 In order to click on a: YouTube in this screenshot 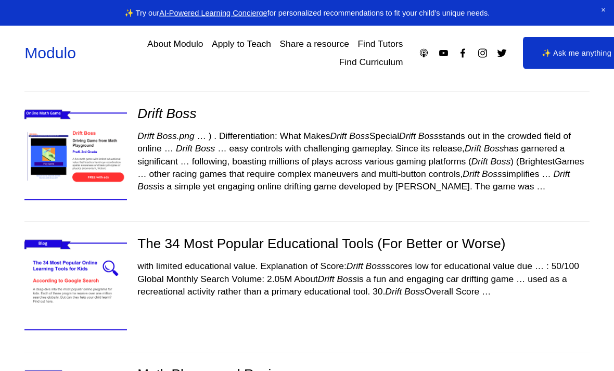, I will do `click(443, 53)`.